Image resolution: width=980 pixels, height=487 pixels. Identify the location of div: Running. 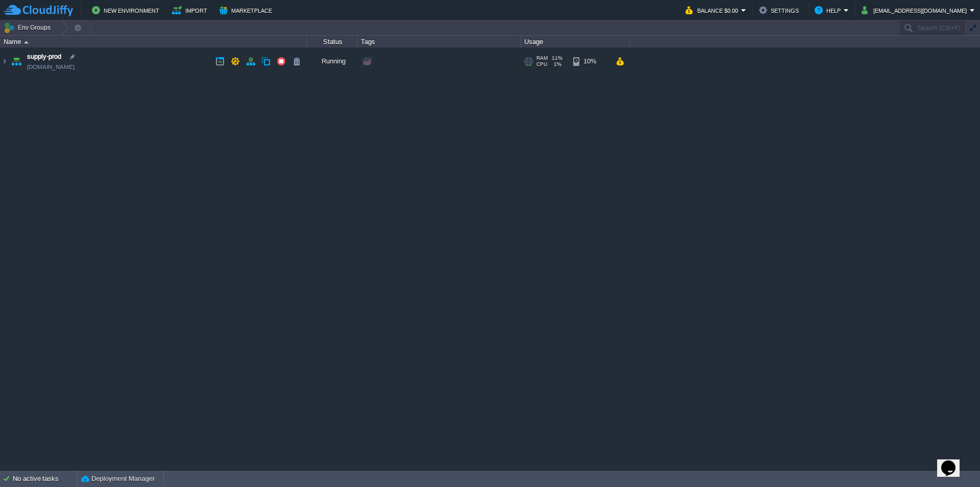
(332, 61).